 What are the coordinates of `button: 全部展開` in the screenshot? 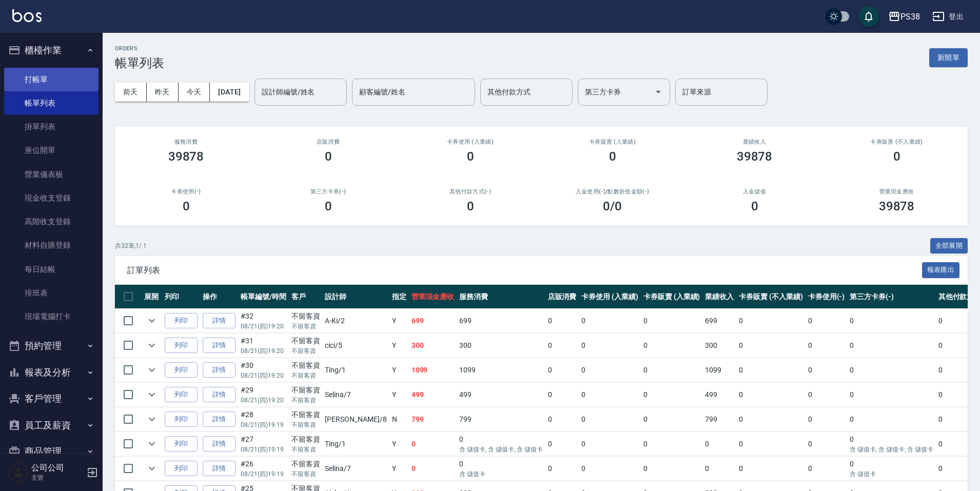 It's located at (949, 246).